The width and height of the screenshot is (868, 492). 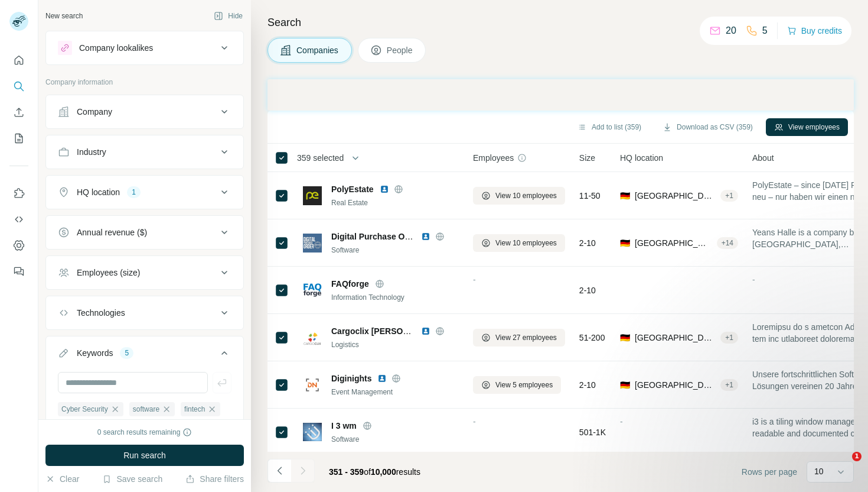 What do you see at coordinates (641, 158) in the screenshot?
I see `span: HQ location` at bounding box center [641, 158].